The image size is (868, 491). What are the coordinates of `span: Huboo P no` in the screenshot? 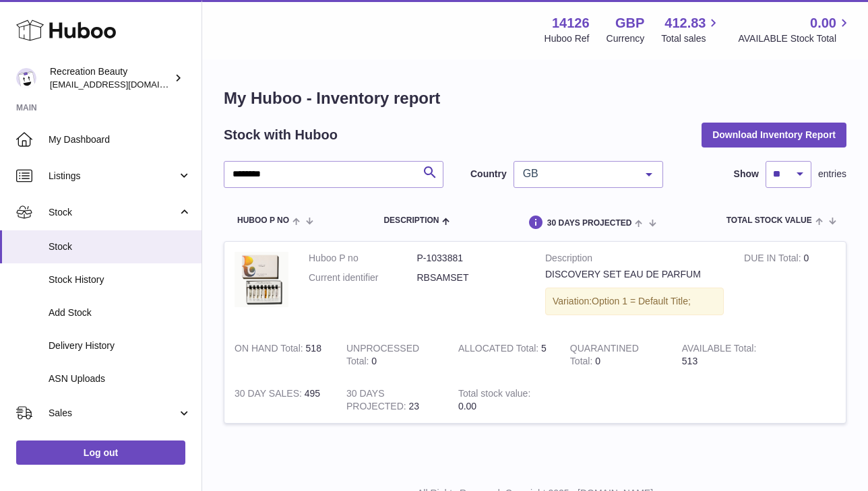 It's located at (263, 221).